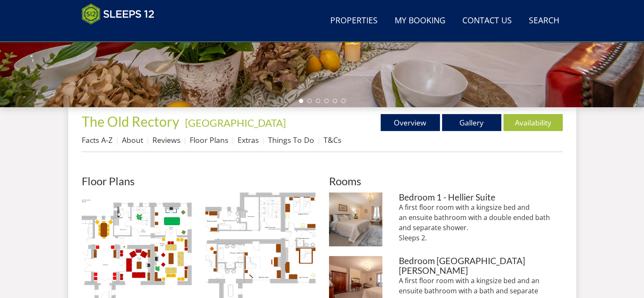 This screenshot has width=644, height=298. I want to click on h2: Rooms, so click(446, 181).